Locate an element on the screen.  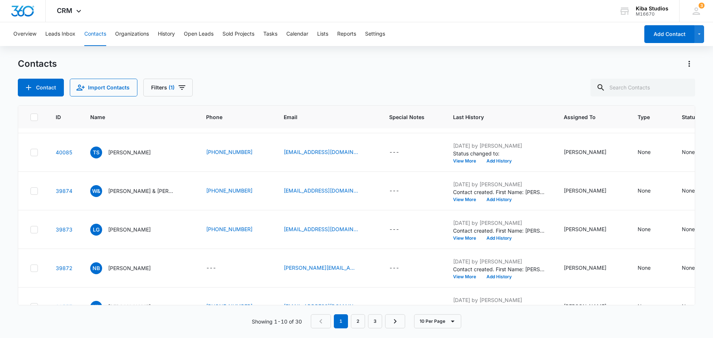
span: Phone is located at coordinates (231, 117).